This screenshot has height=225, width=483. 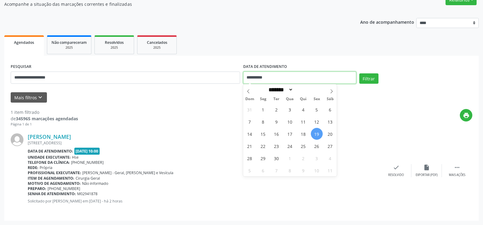 I want to click on label: PESQUISAR, so click(x=21, y=67).